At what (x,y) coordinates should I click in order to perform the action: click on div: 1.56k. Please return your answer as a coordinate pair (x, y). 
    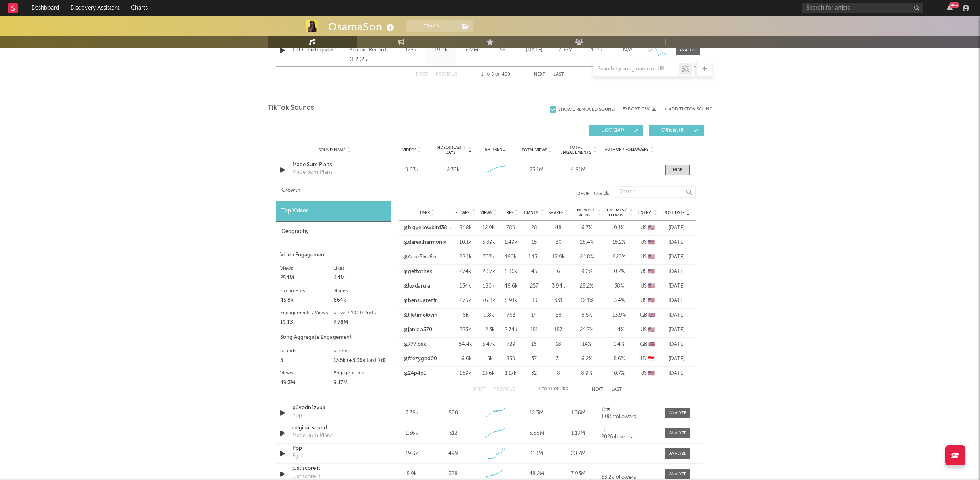
    Looking at the image, I should click on (412, 434).